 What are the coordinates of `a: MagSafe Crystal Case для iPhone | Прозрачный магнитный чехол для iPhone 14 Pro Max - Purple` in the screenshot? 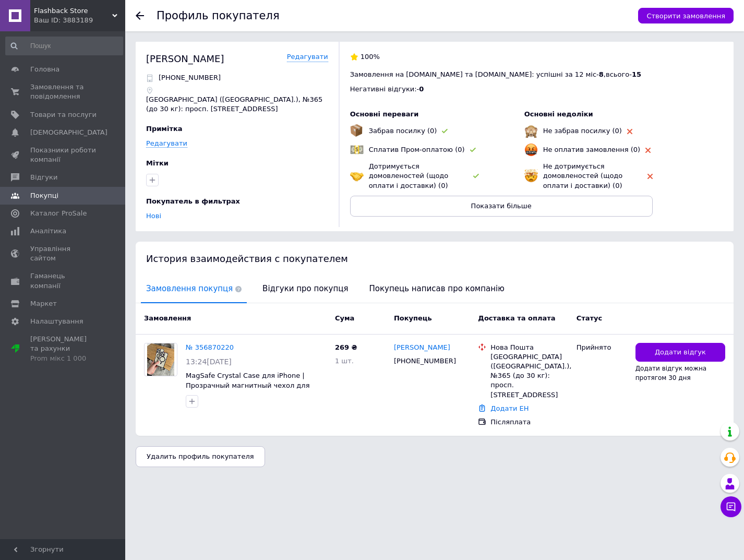 It's located at (248, 385).